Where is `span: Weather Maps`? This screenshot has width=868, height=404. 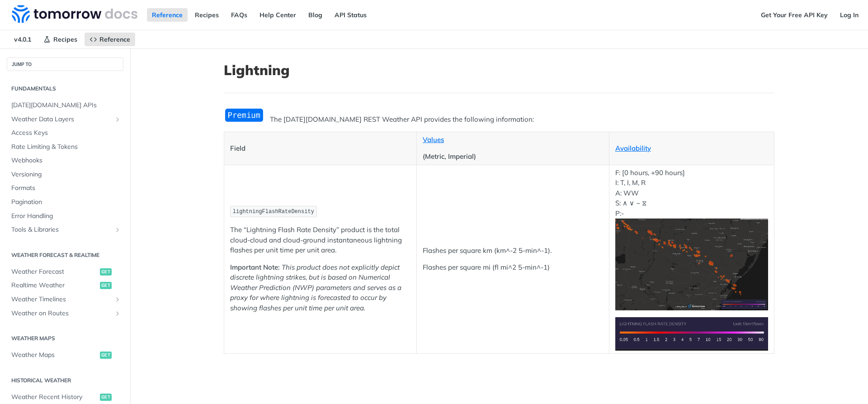
span: Weather Maps is located at coordinates (54, 355).